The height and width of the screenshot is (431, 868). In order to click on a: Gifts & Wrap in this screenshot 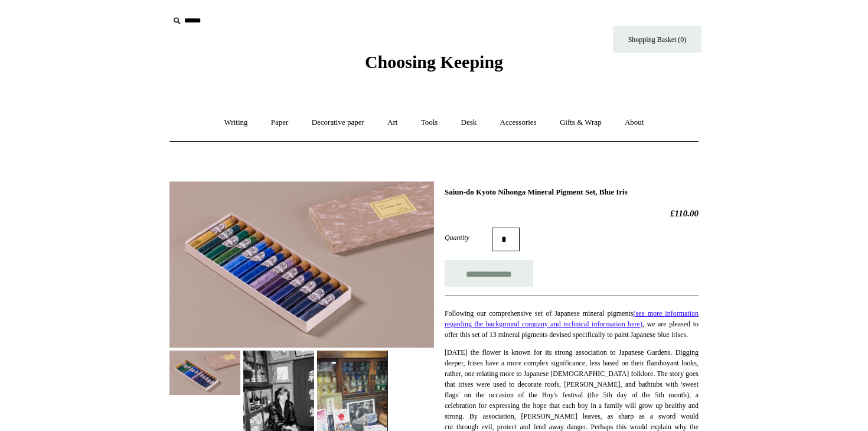, I will do `click(581, 123)`.